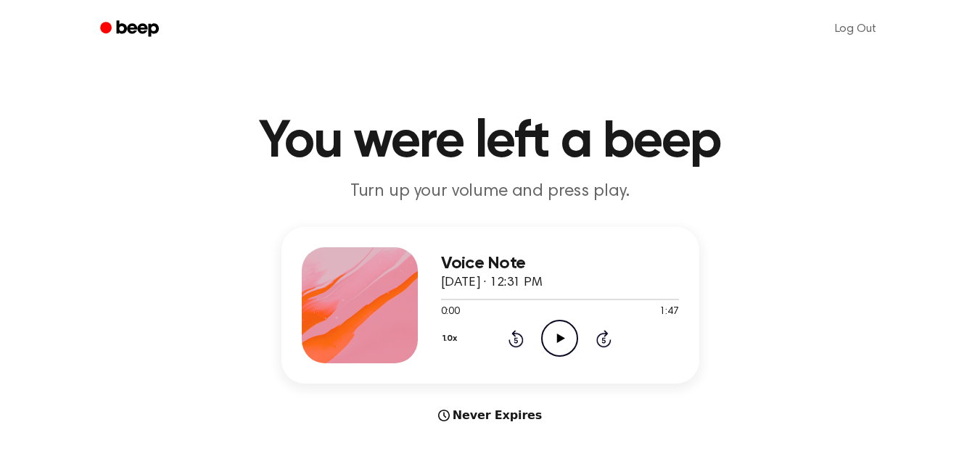 This screenshot has width=980, height=459. What do you see at coordinates (490, 192) in the screenshot?
I see `p: Turn up your volume and press play.` at bounding box center [490, 192].